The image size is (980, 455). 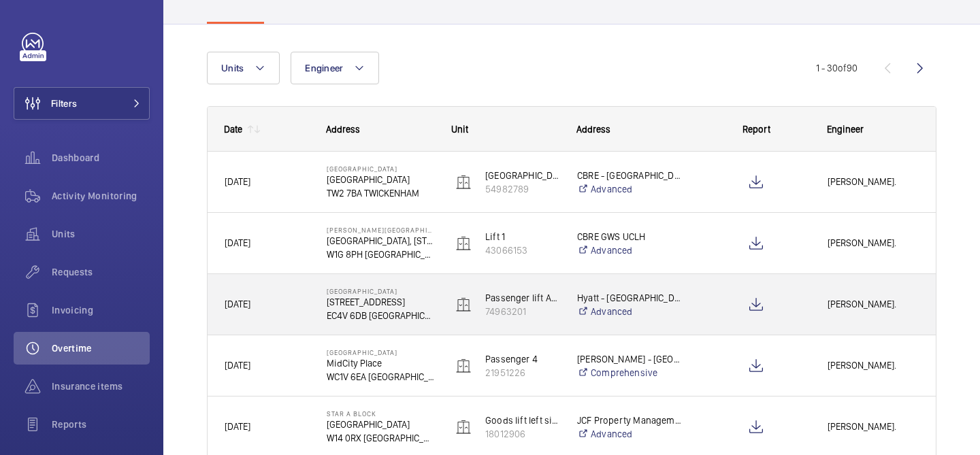 What do you see at coordinates (380, 193) in the screenshot?
I see `p: TW2 7BA TWICKENHAM` at bounding box center [380, 193].